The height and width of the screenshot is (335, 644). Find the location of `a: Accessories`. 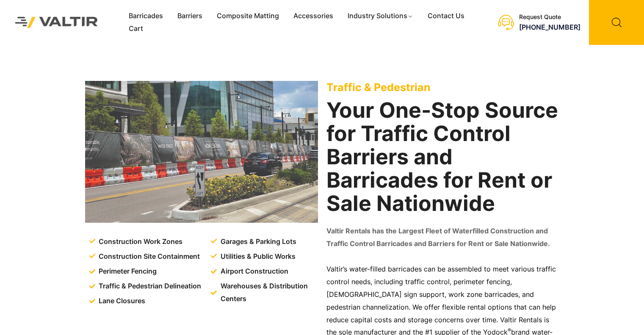

a: Accessories is located at coordinates (313, 16).